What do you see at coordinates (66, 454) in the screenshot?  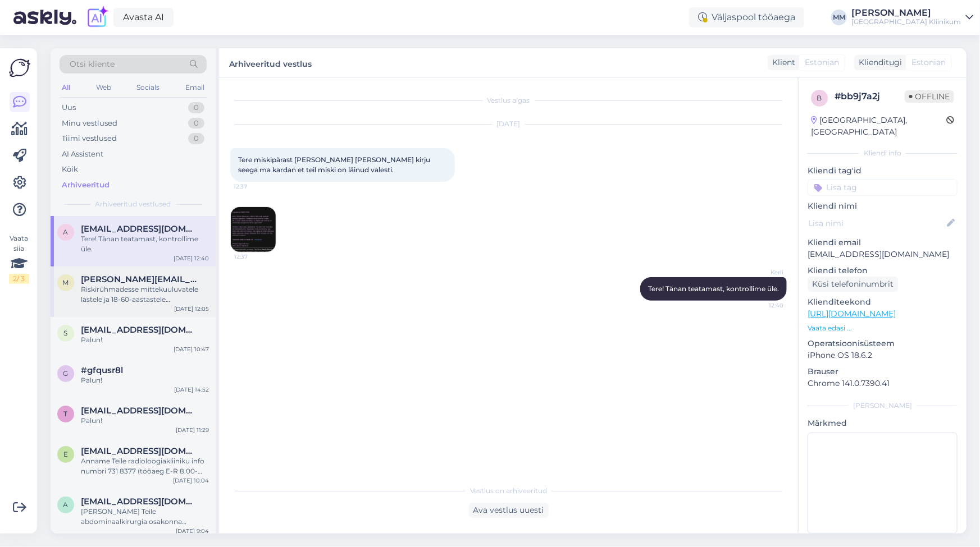 I see `span: E` at bounding box center [66, 454].